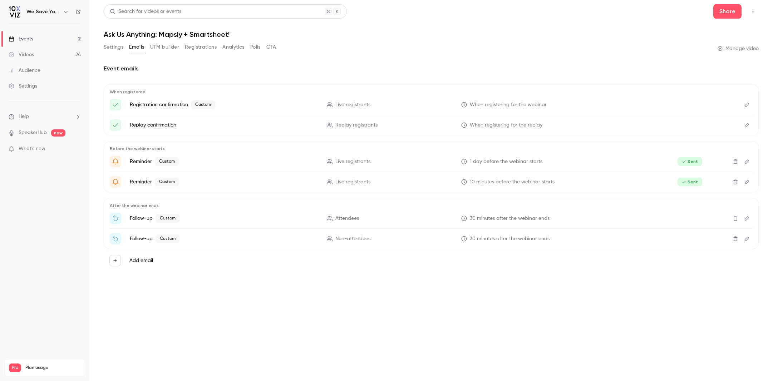  What do you see at coordinates (113, 47) in the screenshot?
I see `button: Settings` at bounding box center [113, 47].